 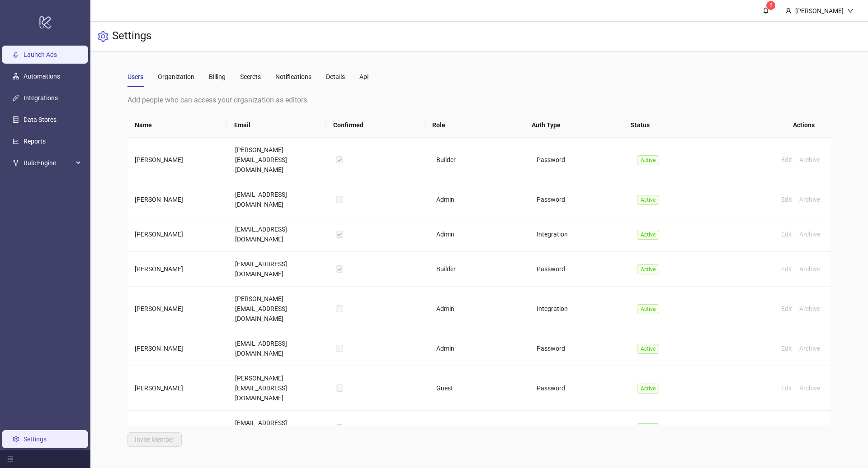 What do you see at coordinates (41, 76) in the screenshot?
I see `a: Automations` at bounding box center [41, 76].